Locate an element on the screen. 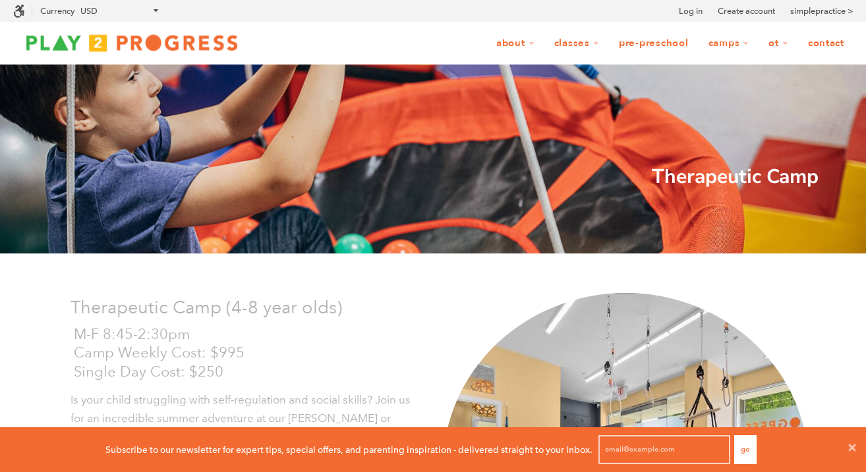 This screenshot has height=472, width=866. a: Log in is located at coordinates (690, 11).